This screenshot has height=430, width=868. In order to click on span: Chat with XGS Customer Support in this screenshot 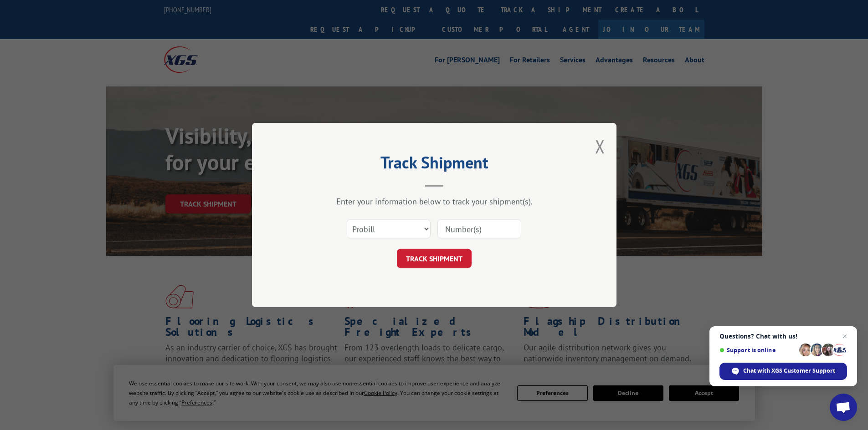, I will do `click(789, 371)`.